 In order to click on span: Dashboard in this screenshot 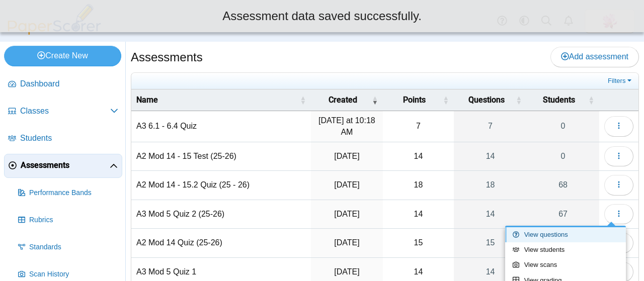, I will do `click(69, 84)`.